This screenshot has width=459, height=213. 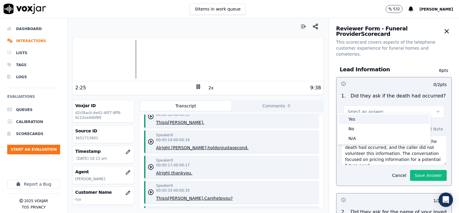 I want to click on button: second., so click(x=241, y=148).